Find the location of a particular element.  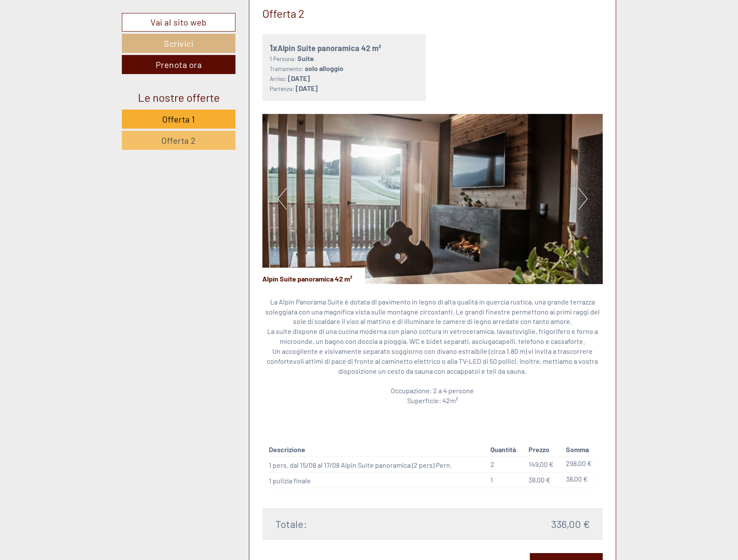

th: Quantità is located at coordinates (506, 449).